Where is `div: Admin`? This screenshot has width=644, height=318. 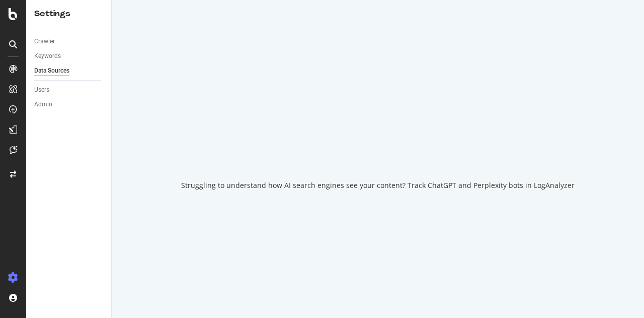
div: Admin is located at coordinates (43, 104).